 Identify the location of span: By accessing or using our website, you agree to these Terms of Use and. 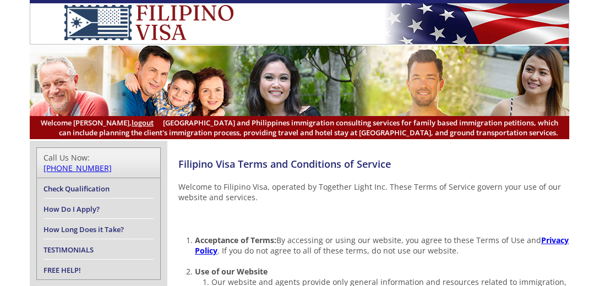
(382, 246).